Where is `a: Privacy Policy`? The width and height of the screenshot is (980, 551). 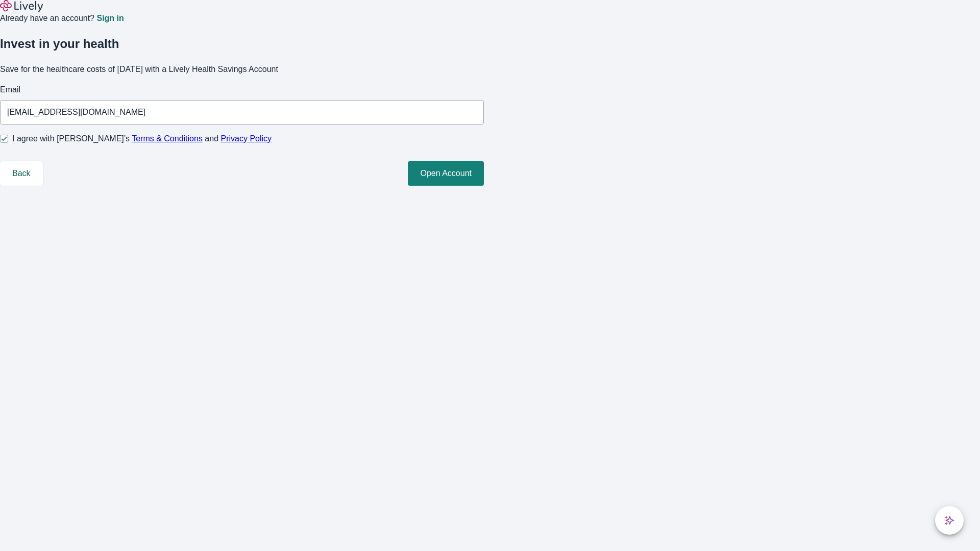
a: Privacy Policy is located at coordinates (247, 138).